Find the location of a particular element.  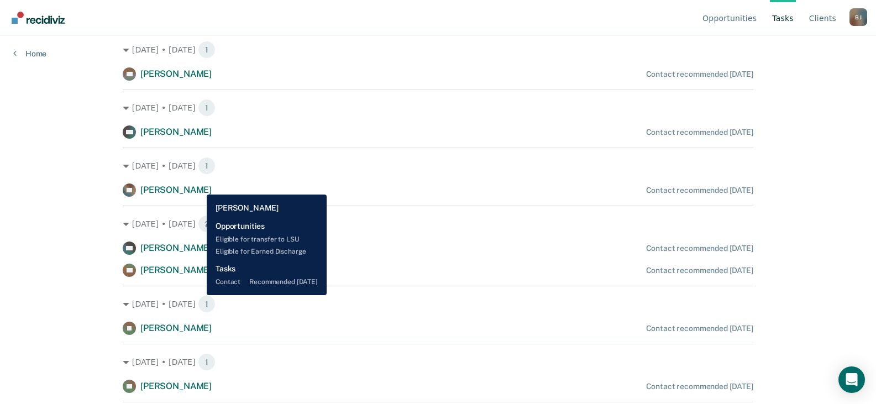

img: Recidiviz is located at coordinates (38, 18).